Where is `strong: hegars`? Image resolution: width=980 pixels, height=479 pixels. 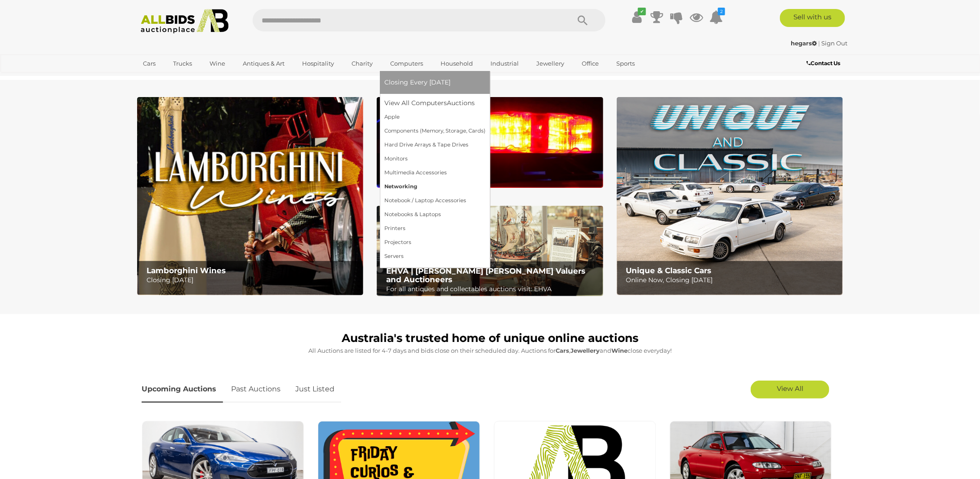
strong: hegars is located at coordinates (804, 43).